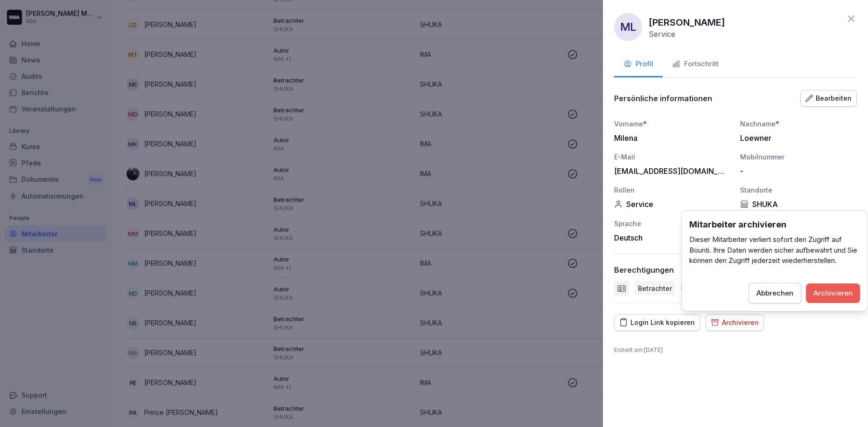 Image resolution: width=868 pixels, height=427 pixels. I want to click on button: Fortschritt, so click(695, 65).